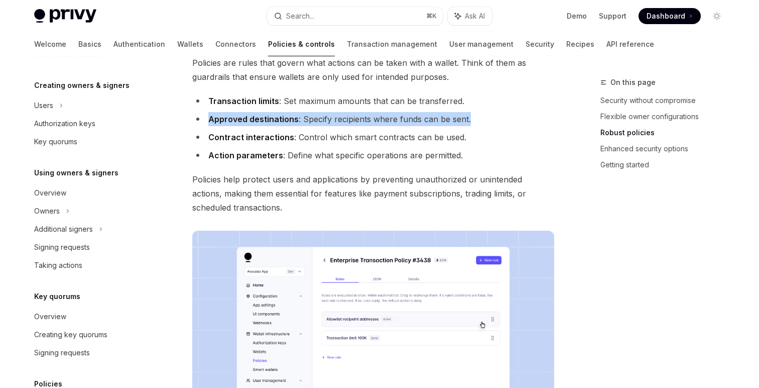 The image size is (759, 388). I want to click on a: Basics, so click(90, 44).